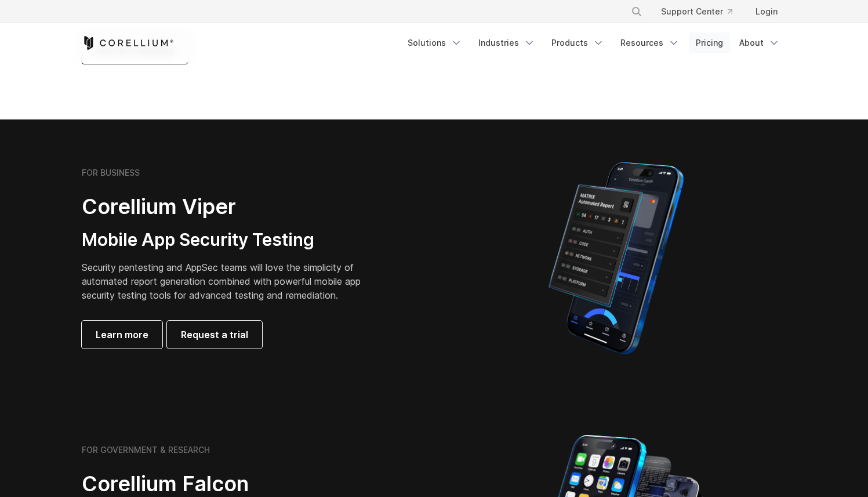 The width and height of the screenshot is (868, 497). I want to click on a: Solutions, so click(435, 43).